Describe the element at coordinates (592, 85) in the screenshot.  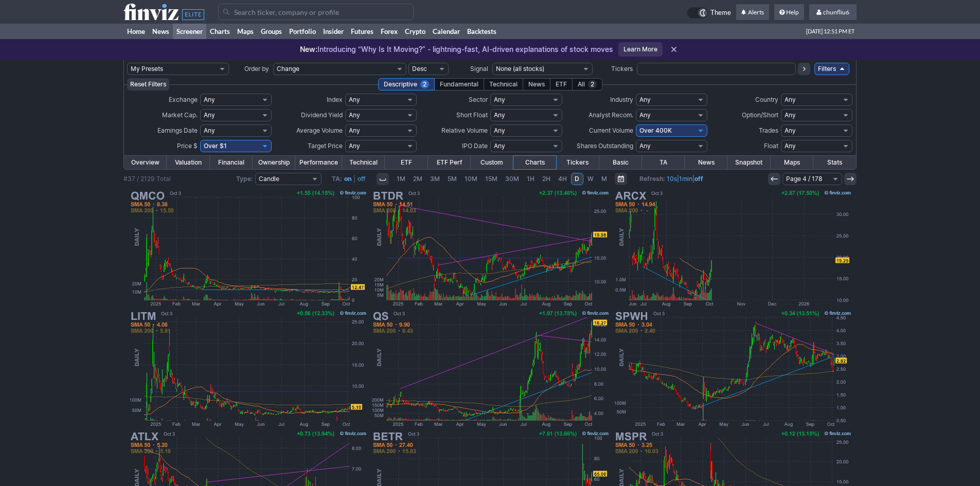
I see `span: 2` at that location.